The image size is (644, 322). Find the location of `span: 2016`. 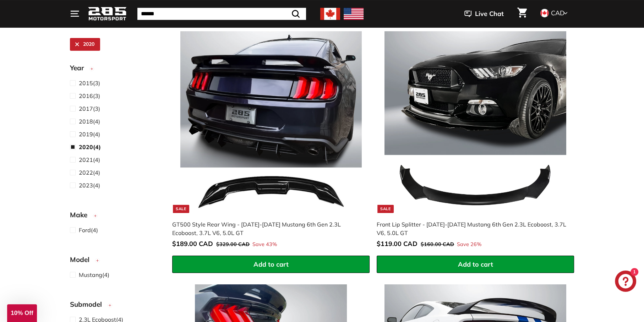

span: 2016 is located at coordinates (86, 96).